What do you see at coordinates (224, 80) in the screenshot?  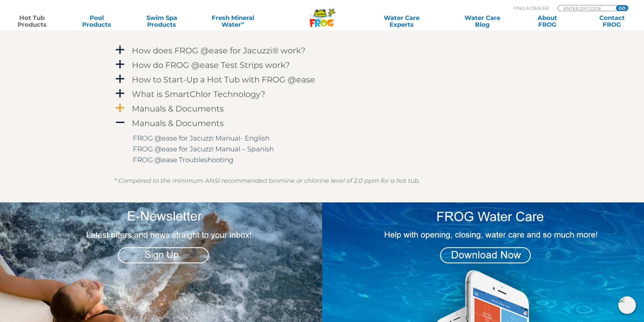 I see `h4: How to Start-Up a Hot Tub with FROG @ease` at bounding box center [224, 80].